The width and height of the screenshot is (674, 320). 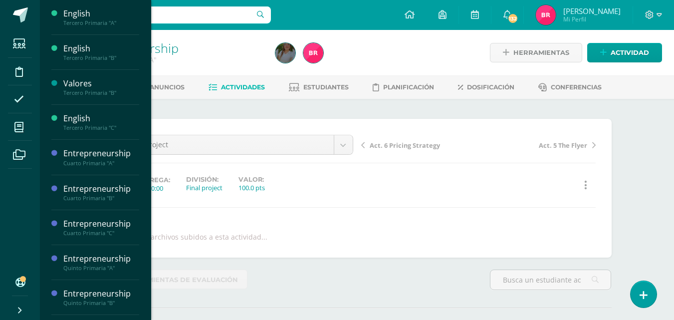 I want to click on a: Herramientas, so click(x=536, y=52).